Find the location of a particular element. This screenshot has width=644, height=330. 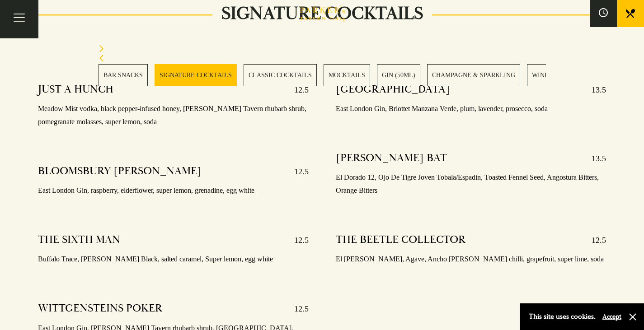

a: 2 / 28 is located at coordinates (195, 75).